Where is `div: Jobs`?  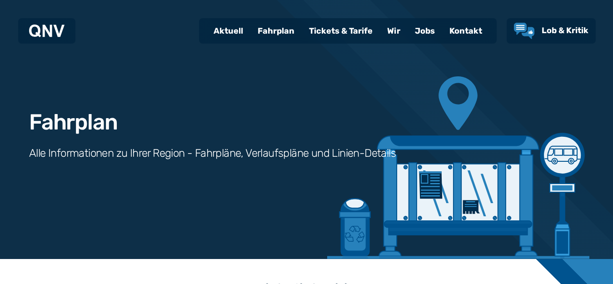 div: Jobs is located at coordinates (425, 31).